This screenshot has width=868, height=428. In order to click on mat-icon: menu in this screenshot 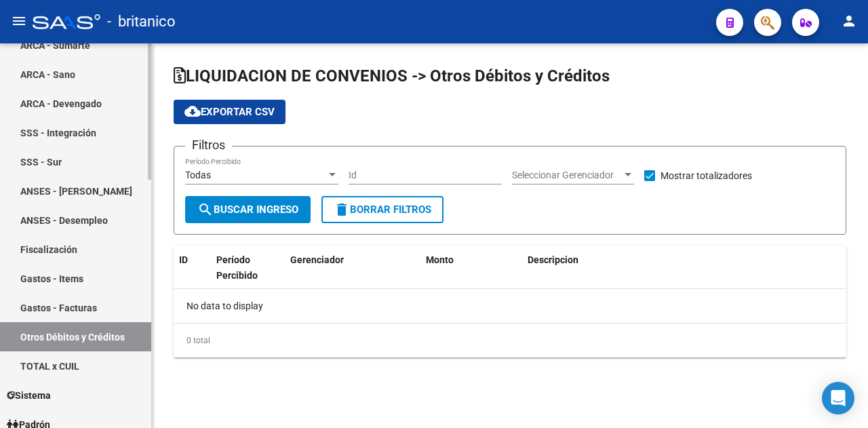, I will do `click(19, 21)`.